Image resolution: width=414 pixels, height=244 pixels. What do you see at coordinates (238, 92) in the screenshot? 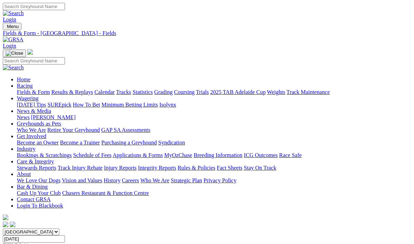
I see `a: 2025 TAB Adelaide Cup` at bounding box center [238, 92].